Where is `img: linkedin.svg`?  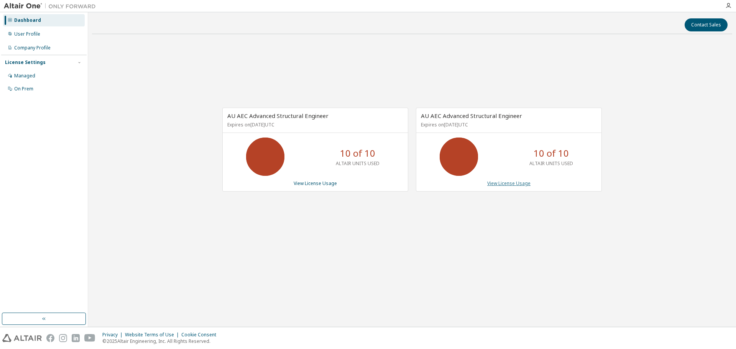 img: linkedin.svg is located at coordinates (76, 338).